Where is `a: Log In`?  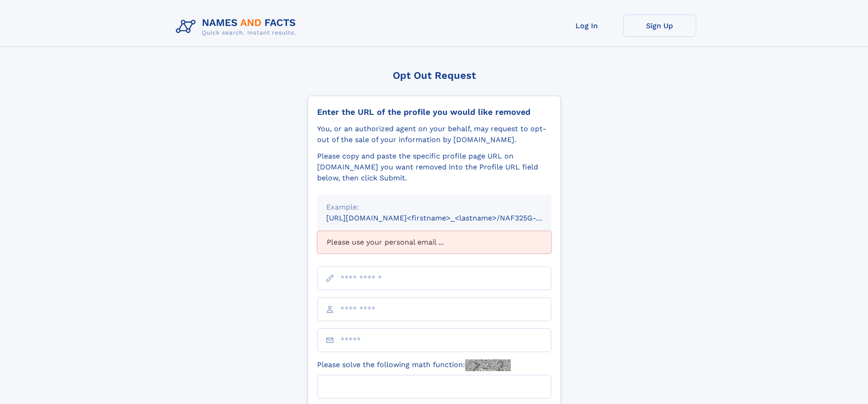
a: Log In is located at coordinates (587, 25).